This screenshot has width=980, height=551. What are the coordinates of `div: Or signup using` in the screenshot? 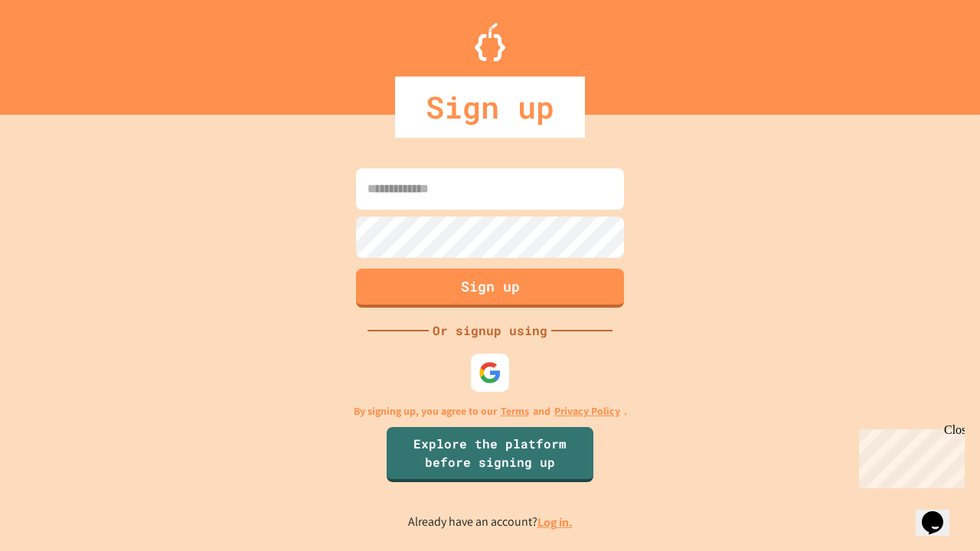 It's located at (490, 331).